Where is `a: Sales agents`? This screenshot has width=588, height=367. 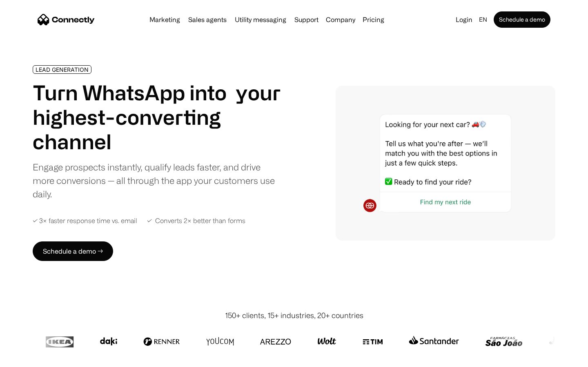 a: Sales agents is located at coordinates (207, 20).